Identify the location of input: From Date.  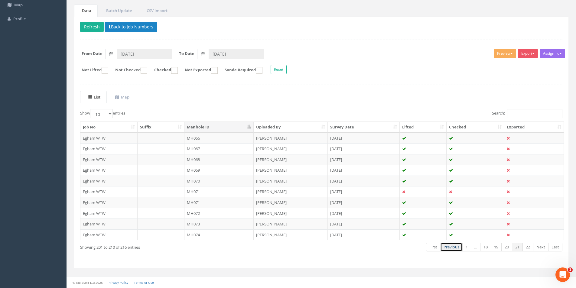
(144, 54).